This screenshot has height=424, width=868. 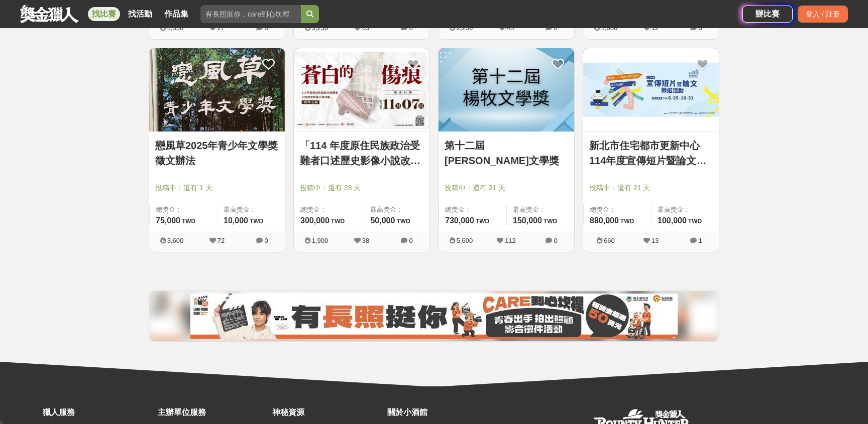 I want to click on span: 300,000, so click(x=315, y=220).